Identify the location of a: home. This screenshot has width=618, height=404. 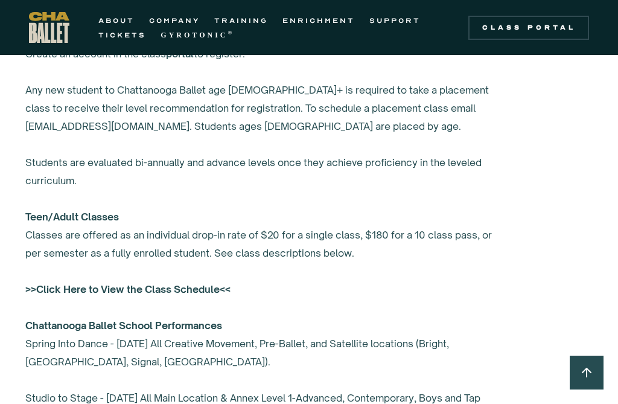
(49, 27).